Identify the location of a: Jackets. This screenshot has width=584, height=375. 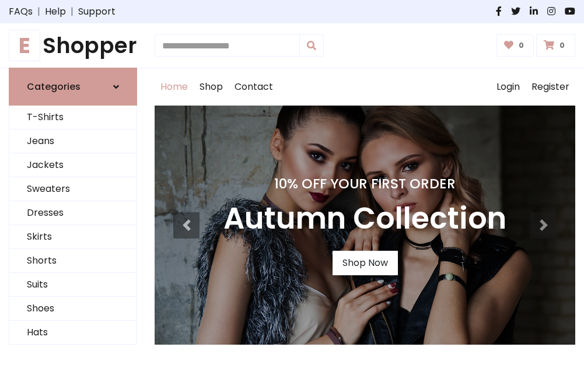
(73, 165).